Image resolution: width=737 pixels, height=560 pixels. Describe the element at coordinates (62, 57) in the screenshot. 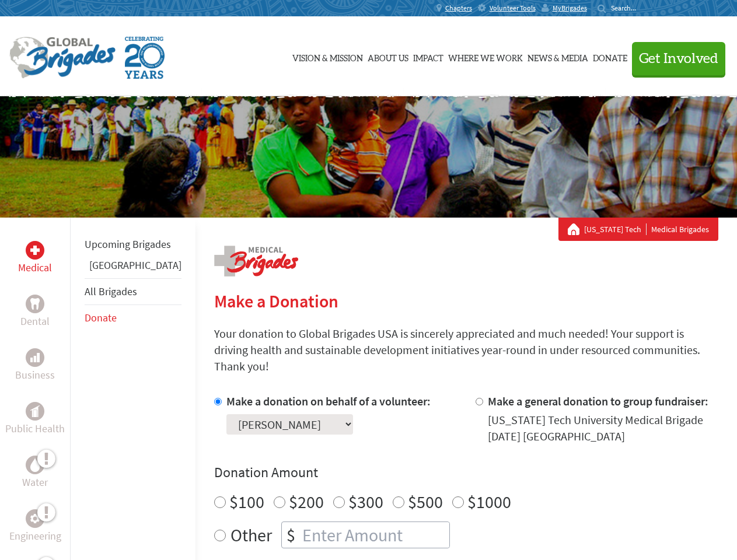

I see `img: Global Brigades Logo` at that location.